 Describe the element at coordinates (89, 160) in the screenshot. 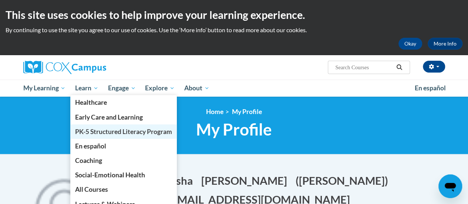

I see `span: Coaching` at that location.